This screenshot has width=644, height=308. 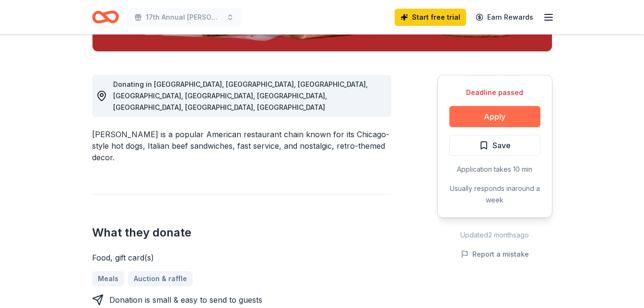 What do you see at coordinates (504, 17) in the screenshot?
I see `a: Earn Rewards` at bounding box center [504, 17].